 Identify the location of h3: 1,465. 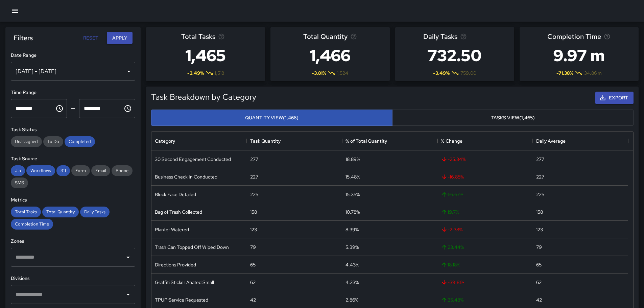
(205, 55).